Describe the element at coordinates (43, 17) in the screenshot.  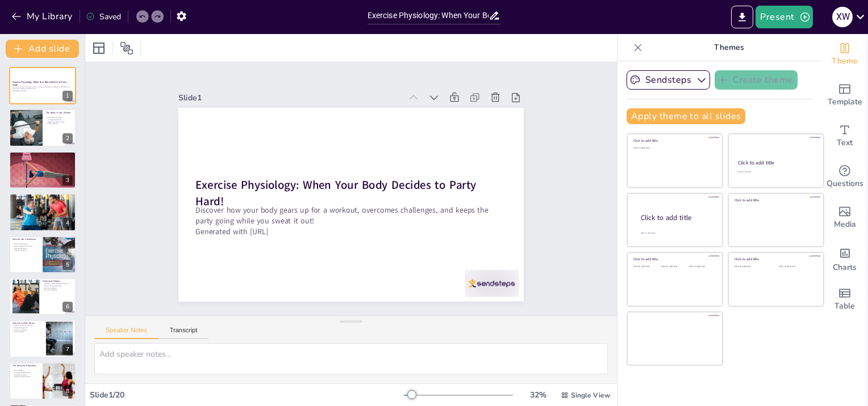
I see `button: My Library` at that location.